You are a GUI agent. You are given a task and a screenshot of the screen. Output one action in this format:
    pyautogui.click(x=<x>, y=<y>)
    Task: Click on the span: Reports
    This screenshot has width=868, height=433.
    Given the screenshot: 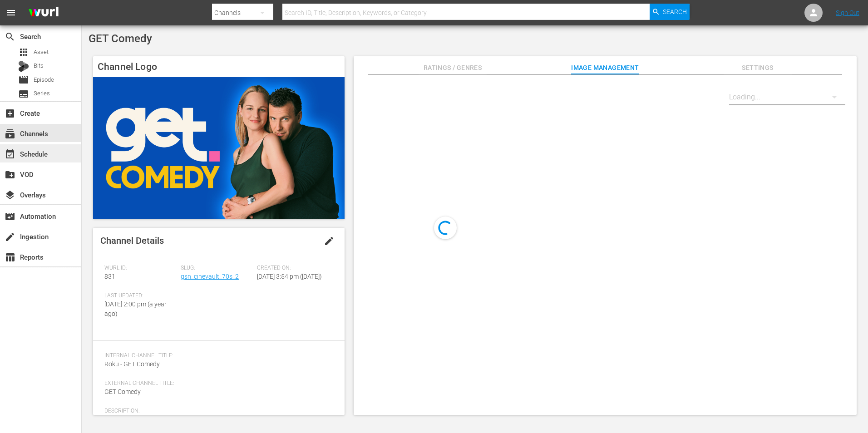 What is the action you would take?
    pyautogui.click(x=10, y=257)
    